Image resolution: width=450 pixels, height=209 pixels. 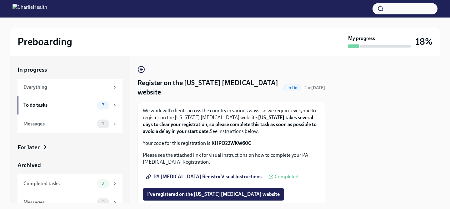 What do you see at coordinates (286, 176) in the screenshot?
I see `span: Completed` at bounding box center [286, 176].